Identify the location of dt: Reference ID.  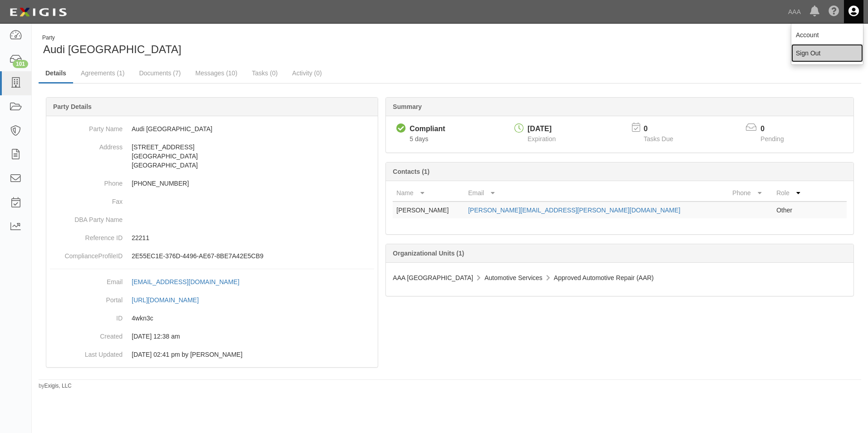
(86, 236).